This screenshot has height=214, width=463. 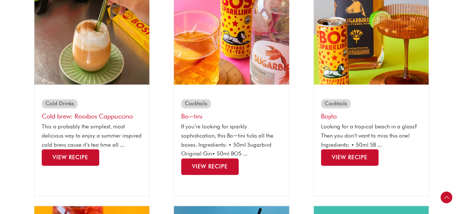 What do you see at coordinates (329, 116) in the screenshot?
I see `a: Bojito` at bounding box center [329, 116].